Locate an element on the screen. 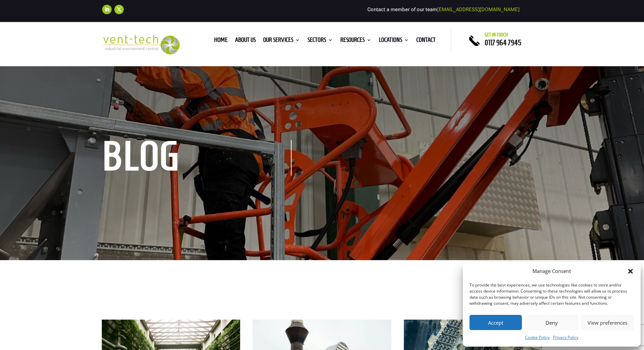 This screenshot has height=350, width=644. button: Deny is located at coordinates (552, 322).